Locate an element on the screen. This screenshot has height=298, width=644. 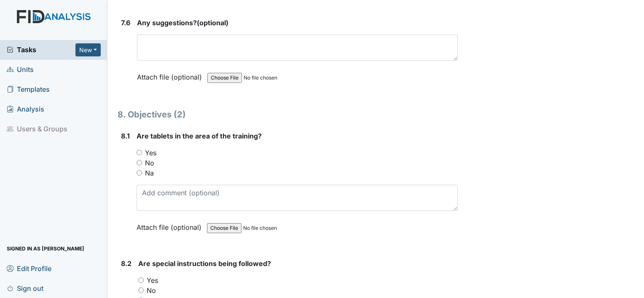
strong: (optional) is located at coordinates (297, 22).